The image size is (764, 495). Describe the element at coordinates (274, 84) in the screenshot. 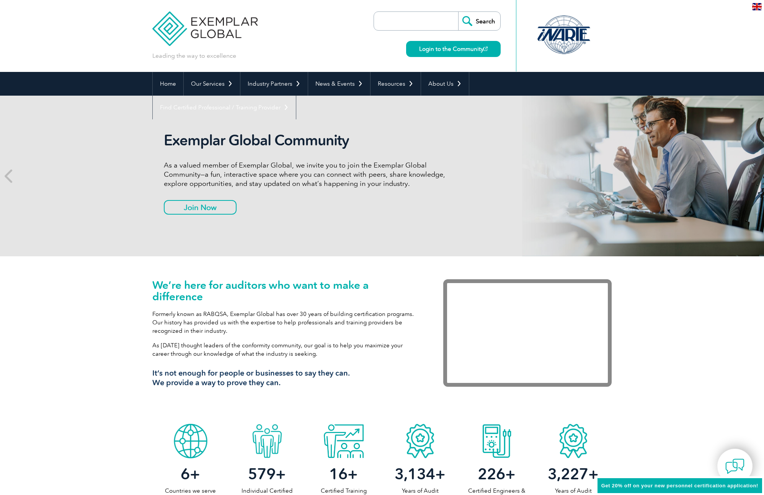

I see `a: Industry Partners` at that location.